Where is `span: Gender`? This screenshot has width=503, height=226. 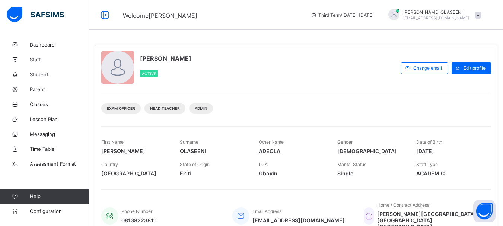 span: Gender is located at coordinates (345, 142).